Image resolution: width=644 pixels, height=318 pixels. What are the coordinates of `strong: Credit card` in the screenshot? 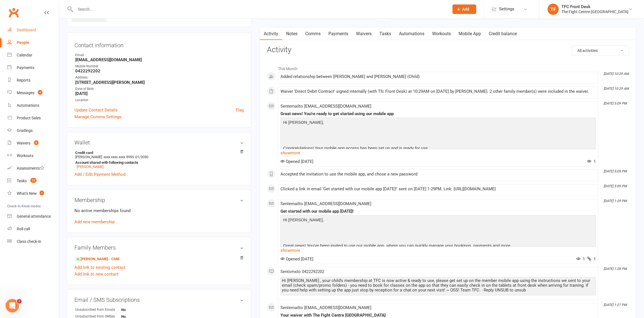 It's located at (158, 153).